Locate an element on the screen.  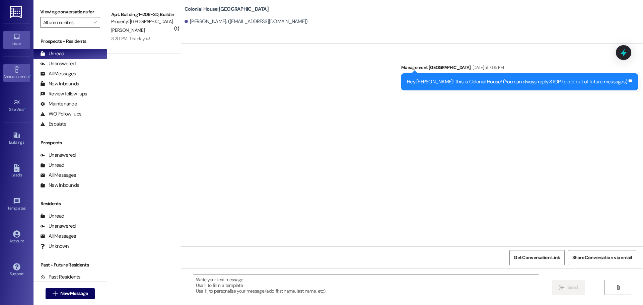
a: Buildings is located at coordinates (17, 139).